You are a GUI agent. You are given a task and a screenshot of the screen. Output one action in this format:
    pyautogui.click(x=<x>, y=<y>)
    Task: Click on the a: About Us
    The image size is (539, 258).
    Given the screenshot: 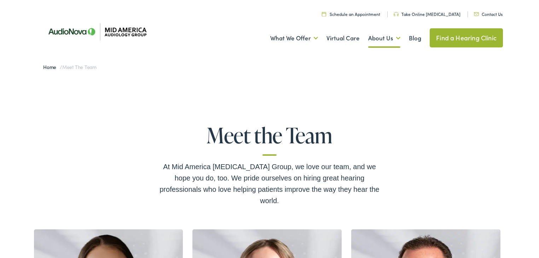 What is the action you would take?
    pyautogui.click(x=384, y=38)
    